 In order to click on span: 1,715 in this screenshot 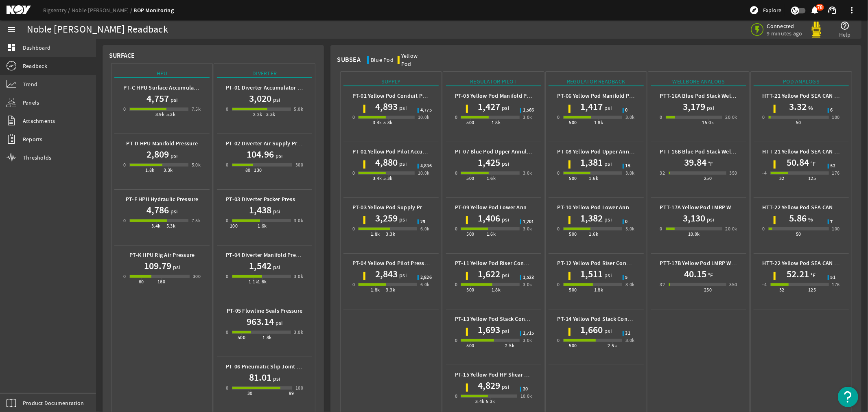, I will do `click(528, 334)`.